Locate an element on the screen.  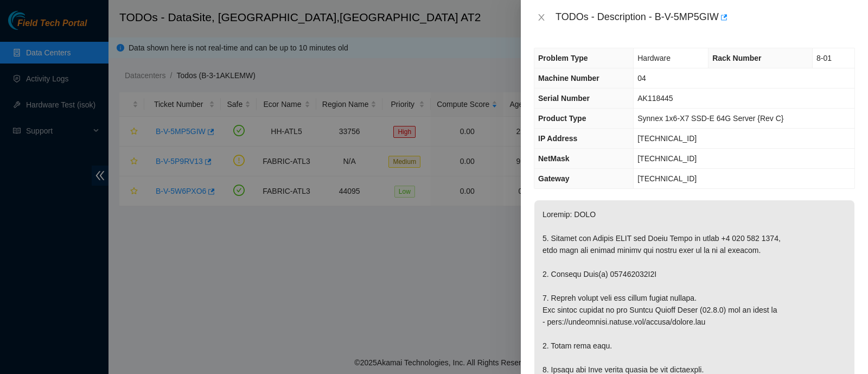
span: Synnex 1x6-X7 SSD-E 64G Server {Rev C} is located at coordinates (710, 119).